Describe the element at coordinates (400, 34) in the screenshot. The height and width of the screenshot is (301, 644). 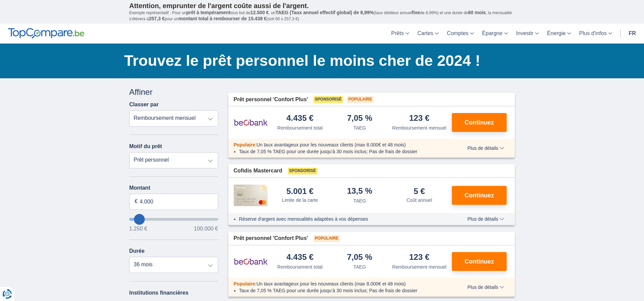
I see `a: Prêts` at that location.